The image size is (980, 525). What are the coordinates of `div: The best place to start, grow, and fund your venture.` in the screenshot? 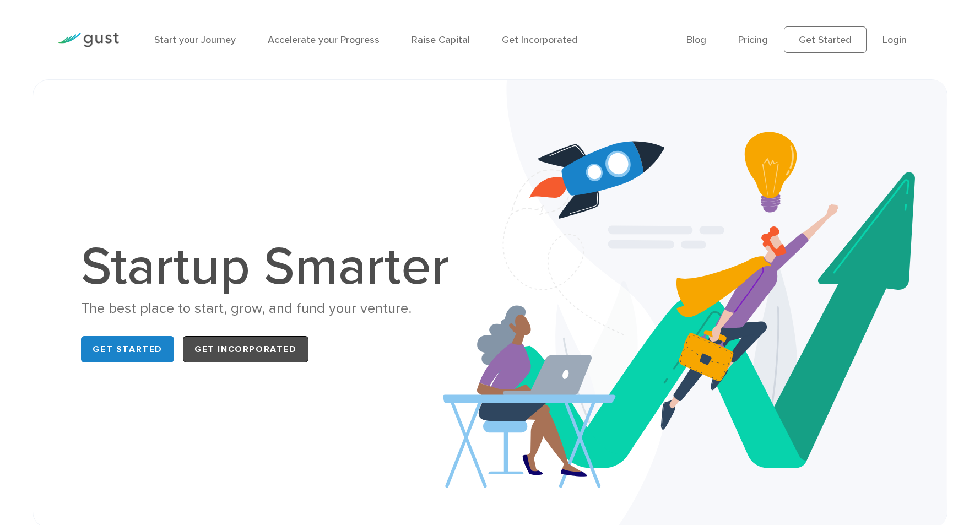 It's located at (271, 308).